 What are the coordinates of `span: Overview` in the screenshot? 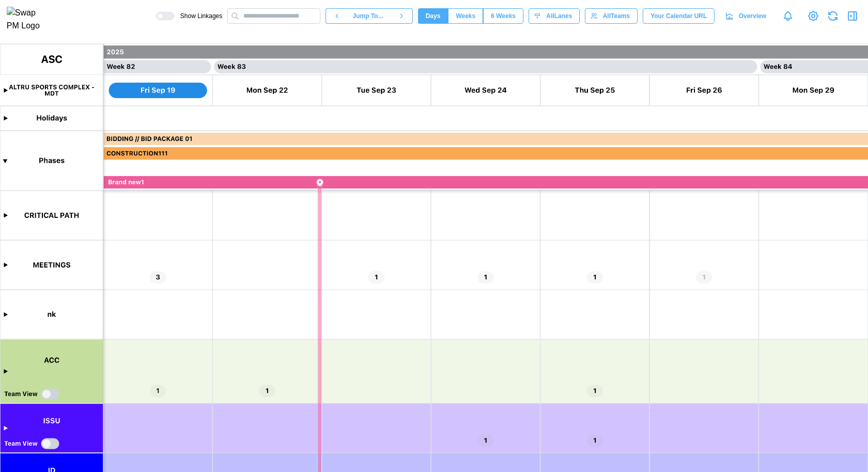 It's located at (752, 16).